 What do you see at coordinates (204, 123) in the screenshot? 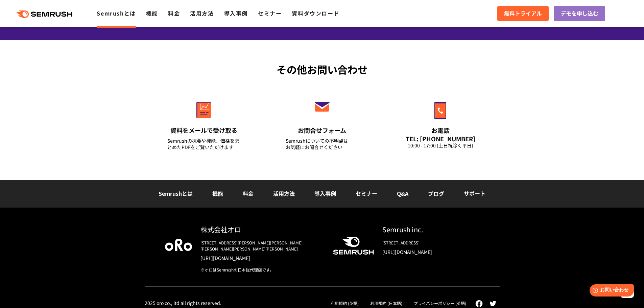
I see `a: 資料をメールで受け取る Semrushの概要や機能、価格をまとめたPDFをご覧いただけます` at bounding box center [204, 123].